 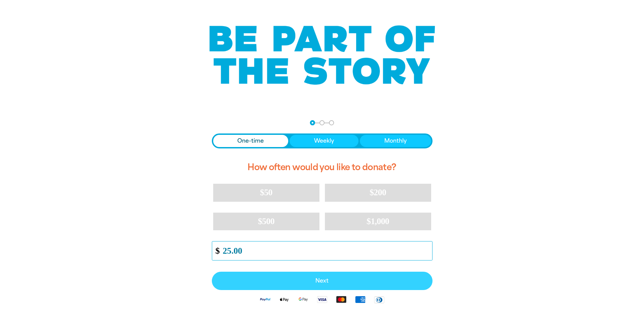 What do you see at coordinates (360, 299) in the screenshot?
I see `img: American Express logo` at bounding box center [360, 299].